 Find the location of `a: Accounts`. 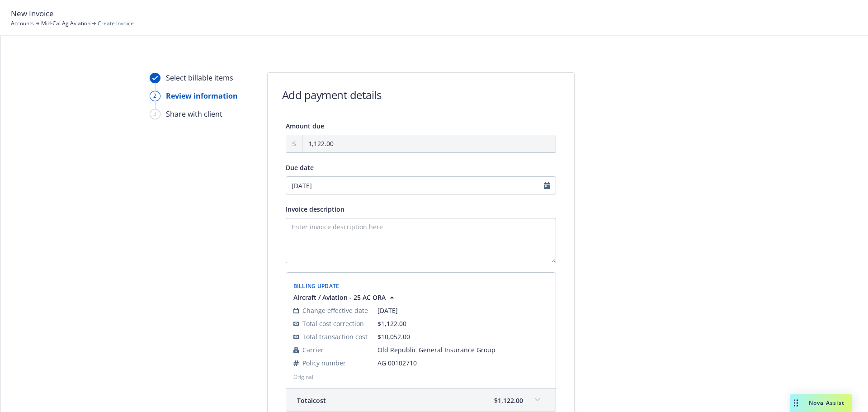

a: Accounts is located at coordinates (23, 23).